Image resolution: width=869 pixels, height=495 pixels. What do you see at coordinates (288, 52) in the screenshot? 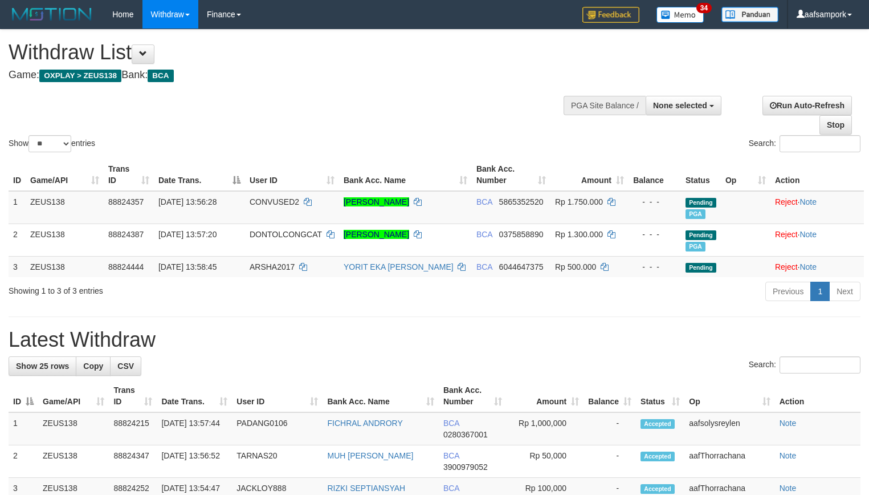
I see `h1: Withdraw List` at bounding box center [288, 52].